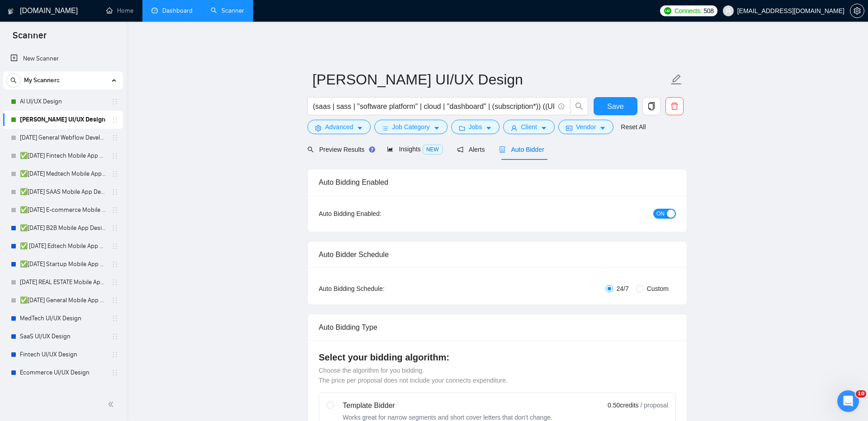 Image resolution: width=868 pixels, height=421 pixels. I want to click on a: SaaS UI/UX Design, so click(63, 337).